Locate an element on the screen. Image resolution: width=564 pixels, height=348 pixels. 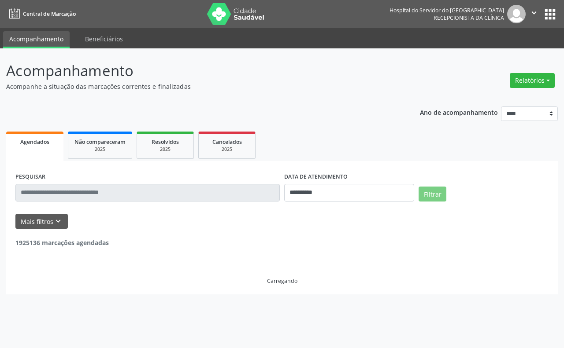
button: Filtrar is located at coordinates (432, 194).